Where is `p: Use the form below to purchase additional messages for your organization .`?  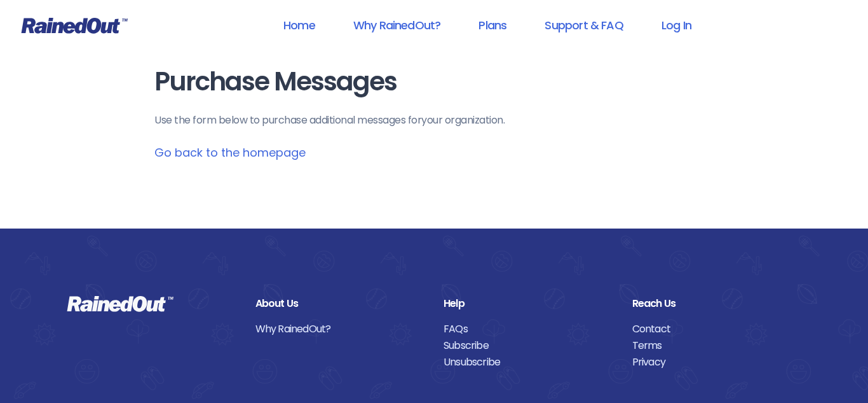
p: Use the form below to purchase additional messages for your organization . is located at coordinates (434, 120).